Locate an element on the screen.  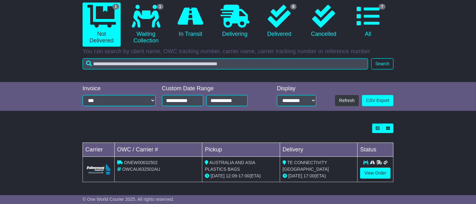
td: Pickup is located at coordinates (241, 150).